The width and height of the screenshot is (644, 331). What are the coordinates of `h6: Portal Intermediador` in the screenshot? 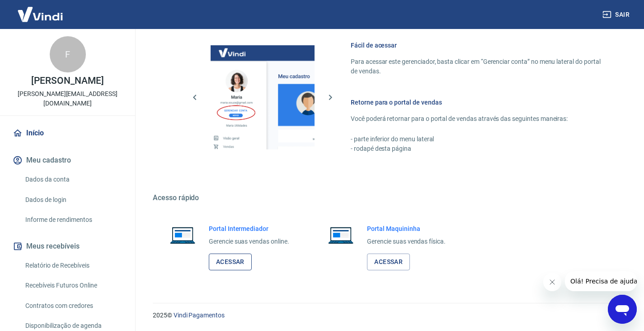 It's located at (249, 228).